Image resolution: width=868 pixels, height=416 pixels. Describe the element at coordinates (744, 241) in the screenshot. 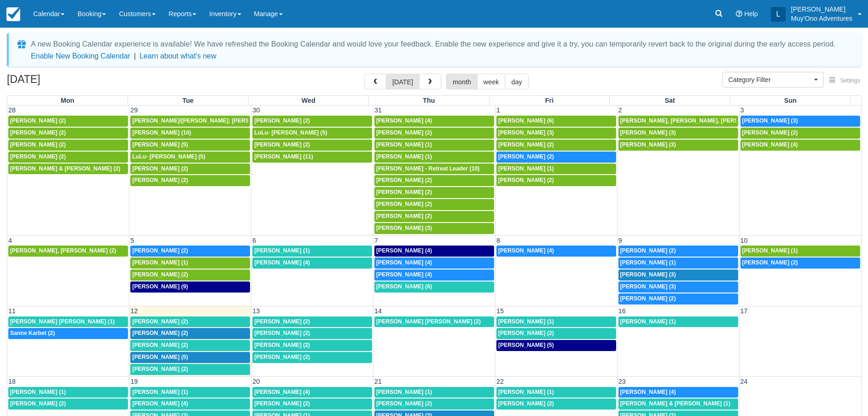

I see `span: 10` at that location.